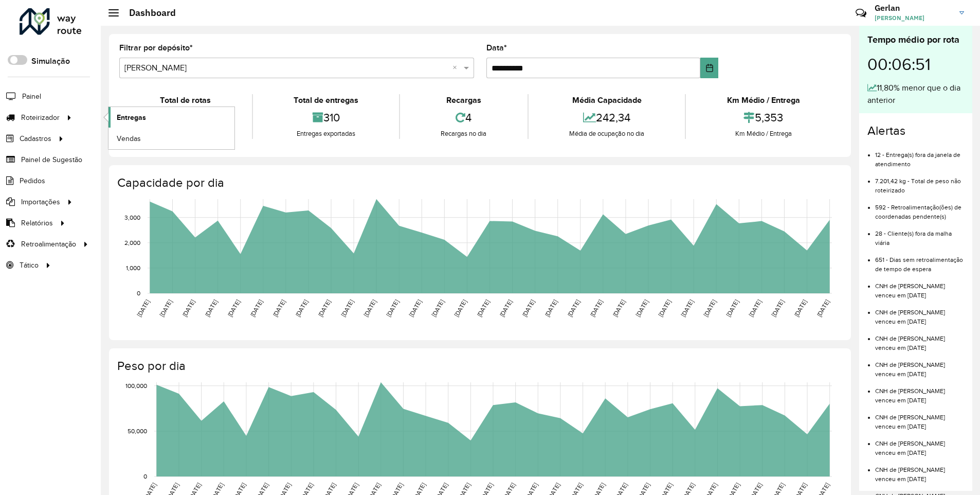  What do you see at coordinates (763, 117) in the screenshot?
I see `div: 5,353` at bounding box center [763, 117].